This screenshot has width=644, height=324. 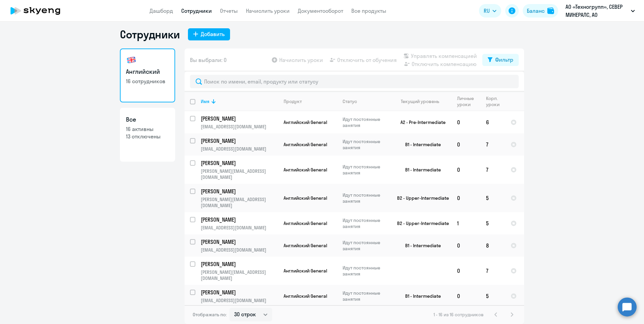 What do you see at coordinates (161, 11) in the screenshot?
I see `a: Дашборд` at bounding box center [161, 11].